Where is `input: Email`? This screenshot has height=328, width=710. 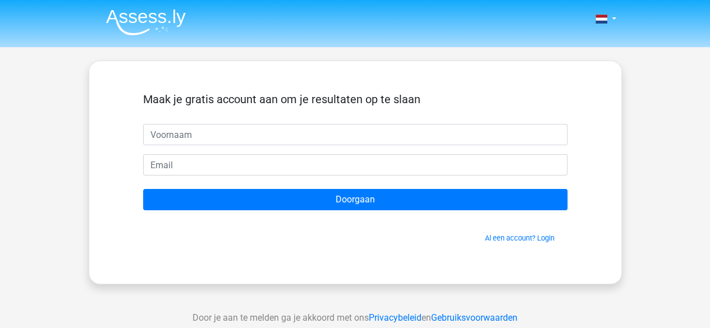
input: Email is located at coordinates (355, 165).